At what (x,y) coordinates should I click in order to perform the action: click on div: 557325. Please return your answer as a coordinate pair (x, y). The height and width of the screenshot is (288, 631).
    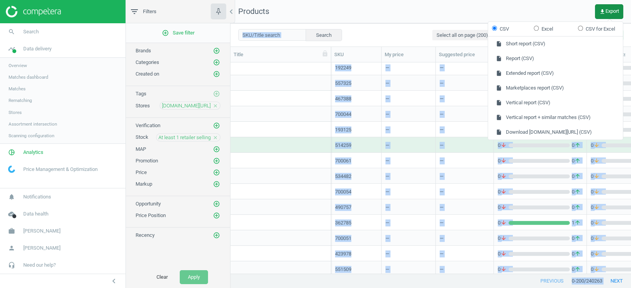
    Looking at the image, I should click on (356, 83).